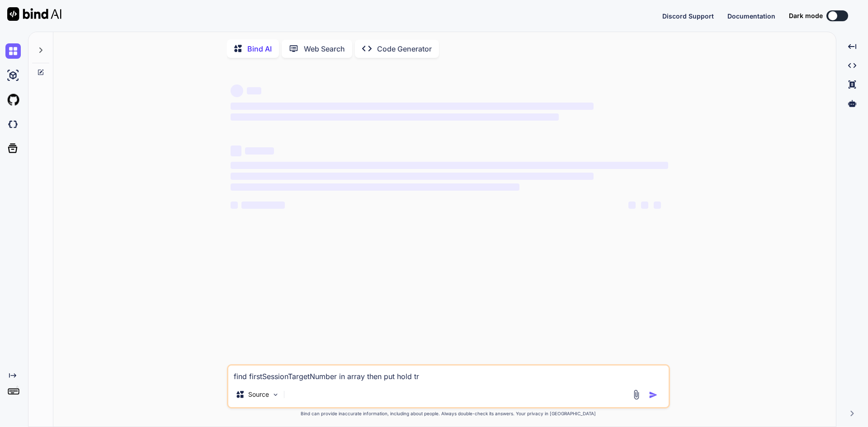  Describe the element at coordinates (448, 414) in the screenshot. I see `p: Bind can provide inaccurate information, including about people. Always double-check its answers....` at that location.